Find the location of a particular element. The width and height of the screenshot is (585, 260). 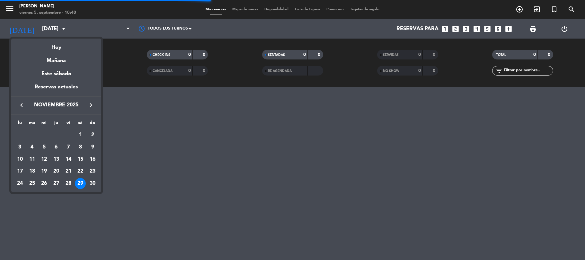

div: 15 is located at coordinates (80, 159).